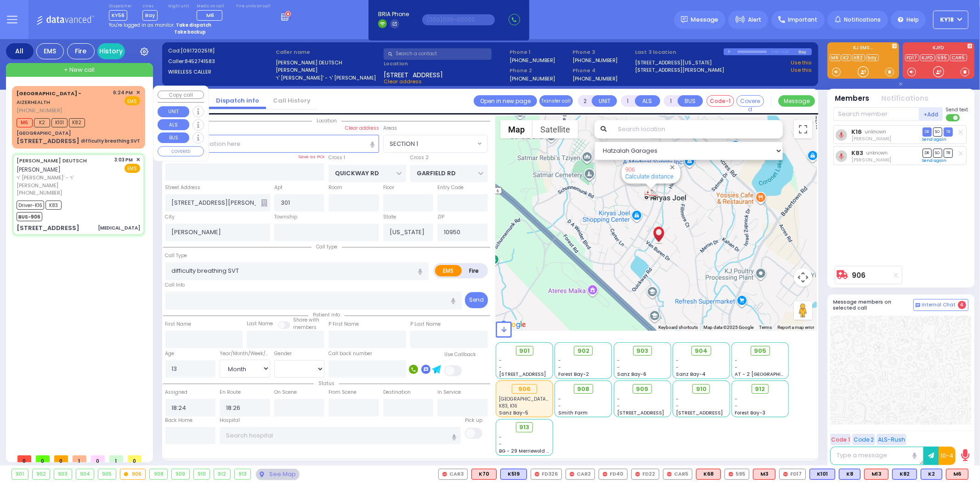 Image resolution: width=980 pixels, height=483 pixels. What do you see at coordinates (573, 413) in the screenshot?
I see `span: Smith Farm` at bounding box center [573, 413].